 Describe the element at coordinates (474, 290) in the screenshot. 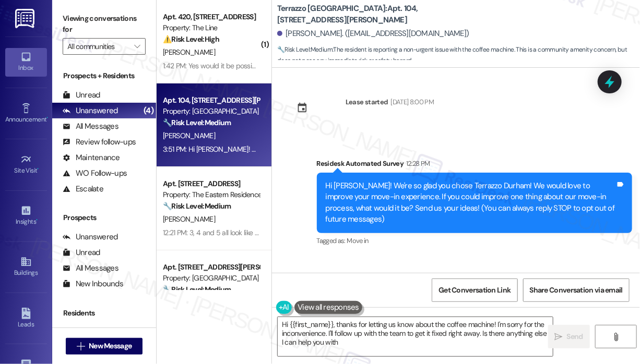

I see `button: Get Conversation Link` at that location.